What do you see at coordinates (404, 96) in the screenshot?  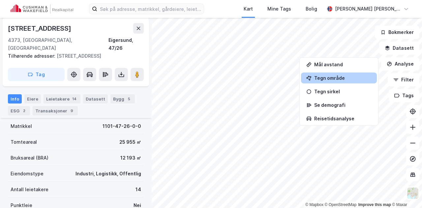 I see `button: Tags` at bounding box center [404, 96].